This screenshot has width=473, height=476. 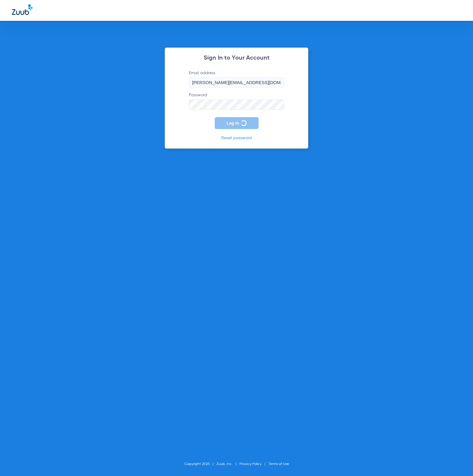 What do you see at coordinates (22, 10) in the screenshot?
I see `img: Zuub Logo` at bounding box center [22, 10].